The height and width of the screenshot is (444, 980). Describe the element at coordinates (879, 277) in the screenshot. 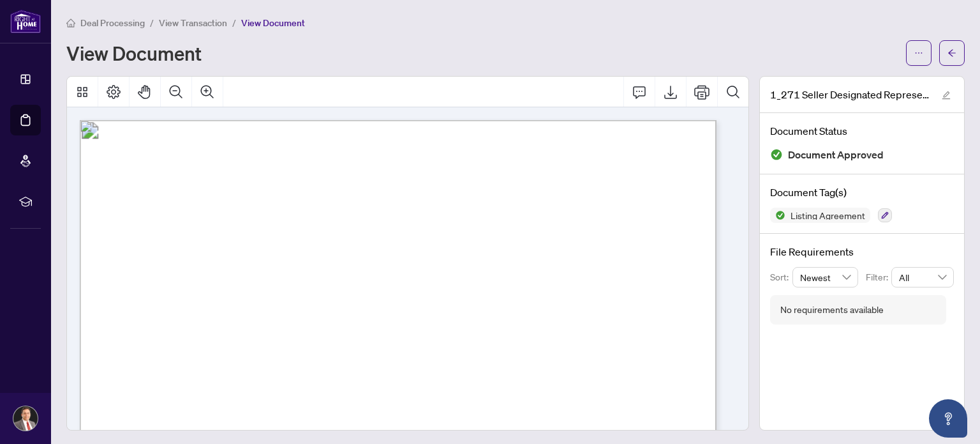

I see `p: Filter:` at that location.